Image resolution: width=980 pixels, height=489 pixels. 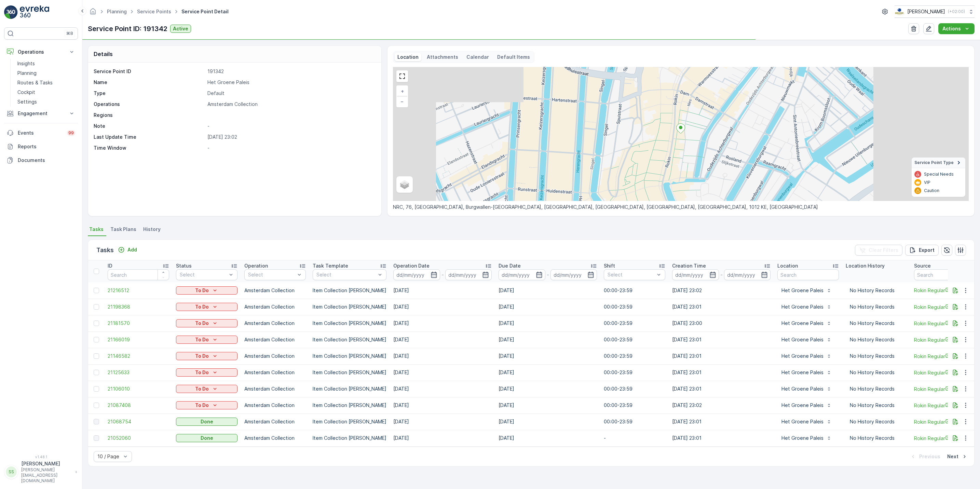 I want to click on p: Operations, so click(x=41, y=52).